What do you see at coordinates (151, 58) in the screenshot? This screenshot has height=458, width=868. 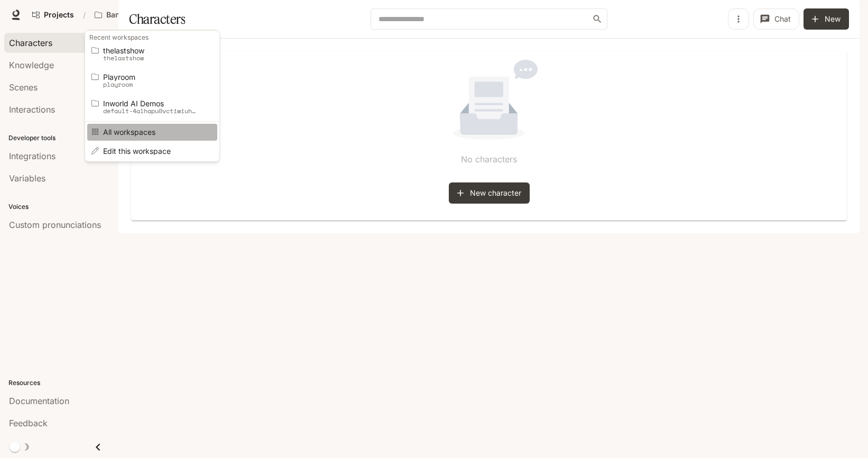 I see `p: thelastshow` at bounding box center [151, 58].